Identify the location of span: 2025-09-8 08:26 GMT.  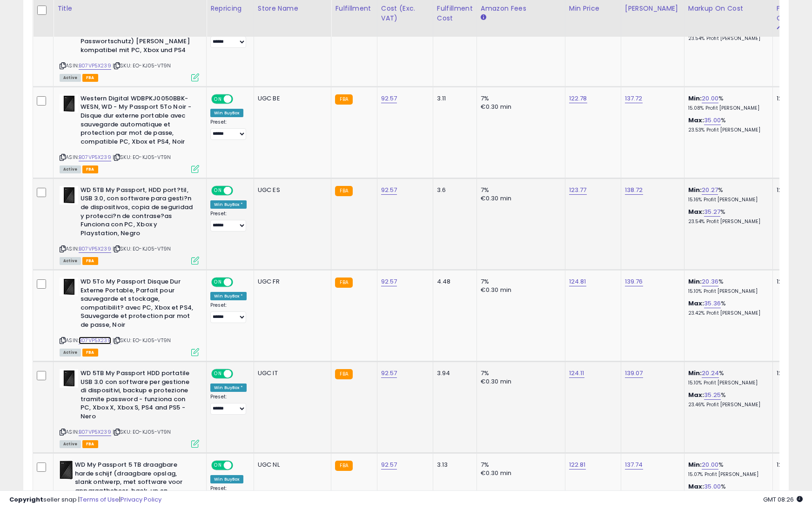
(783, 500).